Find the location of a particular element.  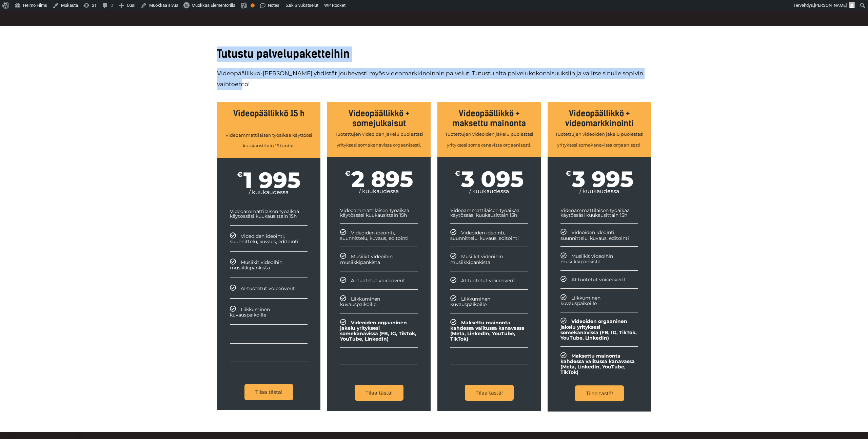

h3: Videopäällikkö + somejulkaisut is located at coordinates (379, 119).